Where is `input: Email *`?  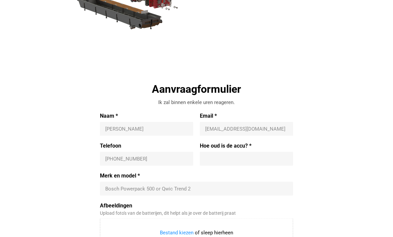
input: Email * is located at coordinates (246, 129).